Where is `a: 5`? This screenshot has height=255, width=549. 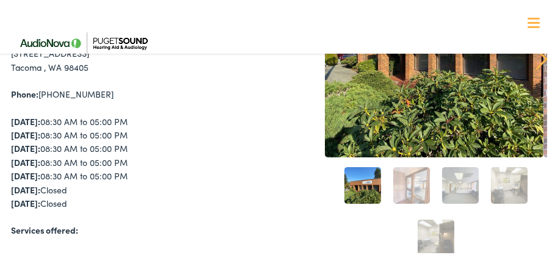
a: 5 is located at coordinates (436, 236).